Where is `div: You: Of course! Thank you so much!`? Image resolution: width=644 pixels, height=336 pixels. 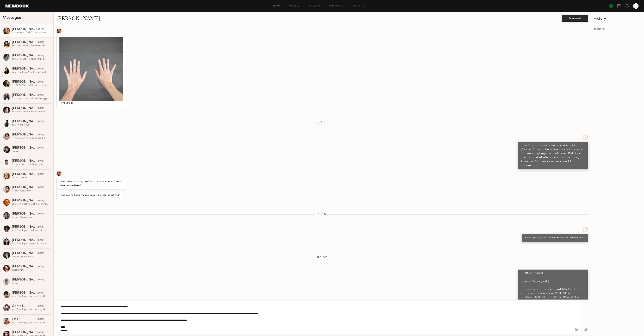 div: You: Of course! Thank you so much! is located at coordinates (30, 59).